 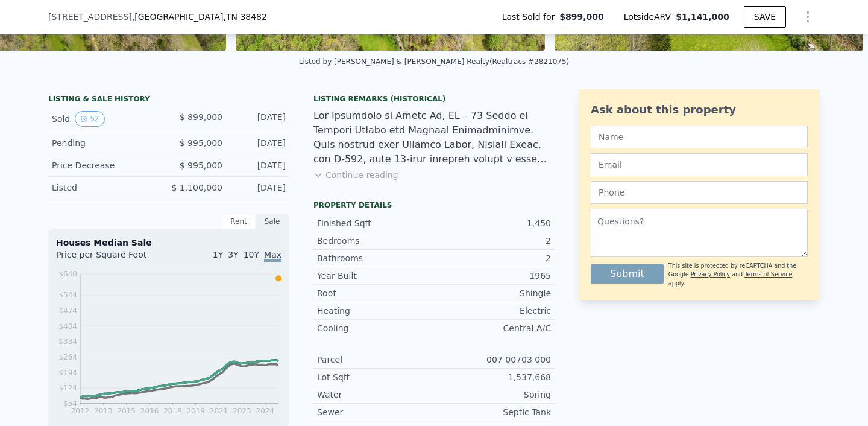 I want to click on div: Water, so click(x=376, y=395).